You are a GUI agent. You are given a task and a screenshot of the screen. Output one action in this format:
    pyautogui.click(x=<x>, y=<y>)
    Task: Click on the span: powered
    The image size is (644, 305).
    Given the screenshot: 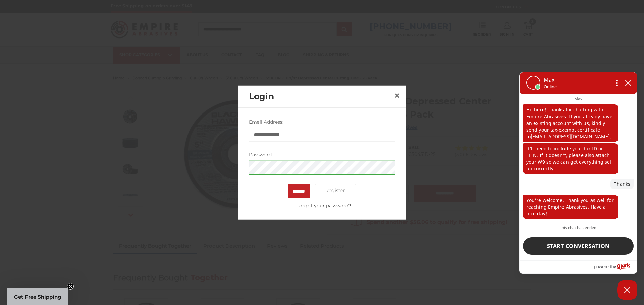 What is the action you would take?
    pyautogui.click(x=602, y=267)
    